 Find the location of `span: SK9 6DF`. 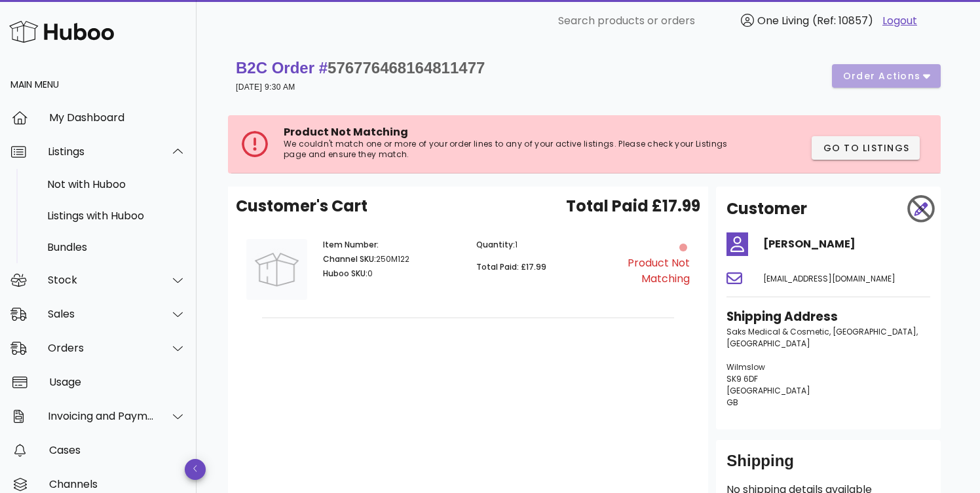

span: SK9 6DF is located at coordinates (742, 378).